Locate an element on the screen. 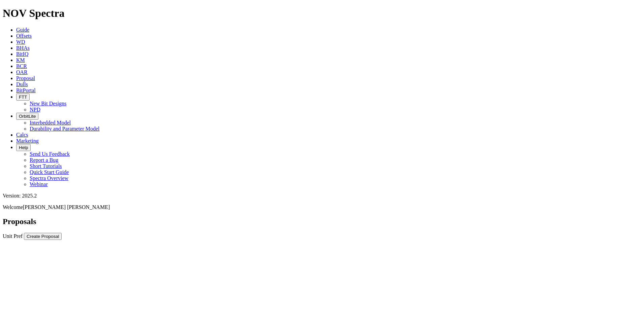 Image resolution: width=644 pixels, height=321 pixels. h2: Proposals is located at coordinates (322, 221).